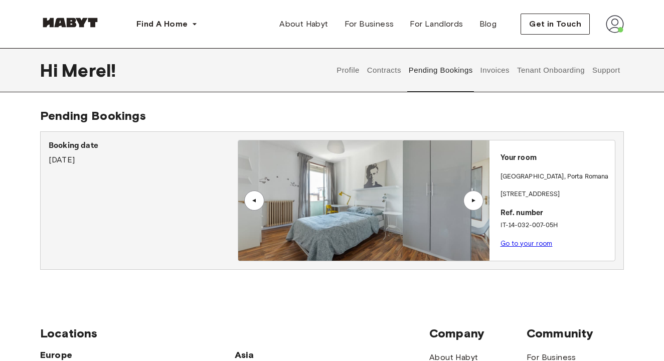  I want to click on button: Support, so click(606, 70).